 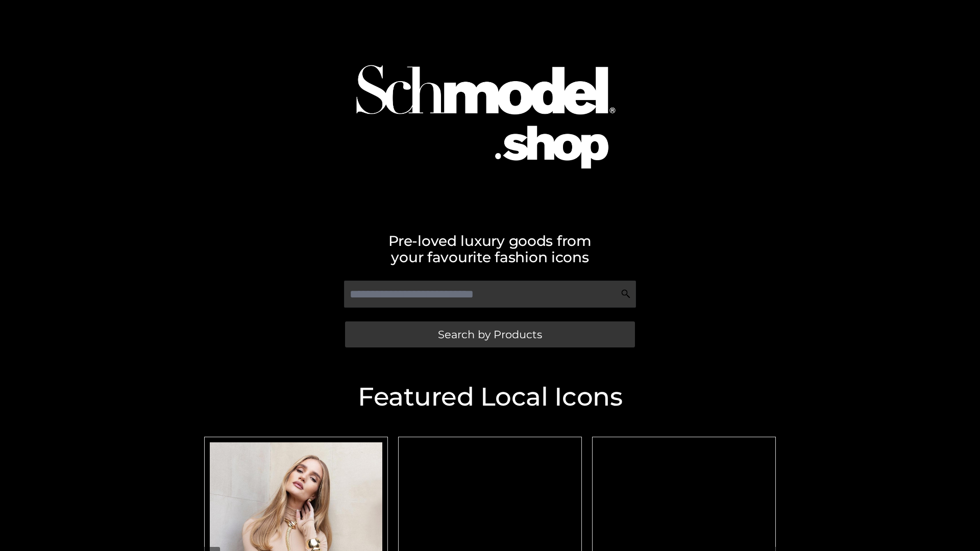 What do you see at coordinates (490, 397) in the screenshot?
I see `h2: Featured Local Icons​` at bounding box center [490, 397].